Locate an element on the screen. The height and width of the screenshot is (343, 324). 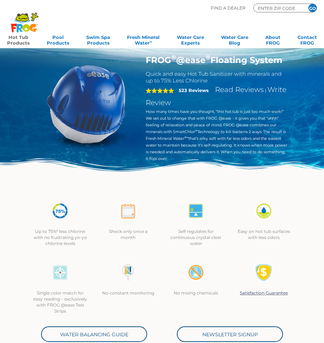
a: Newsletter Signup is located at coordinates (230, 334).